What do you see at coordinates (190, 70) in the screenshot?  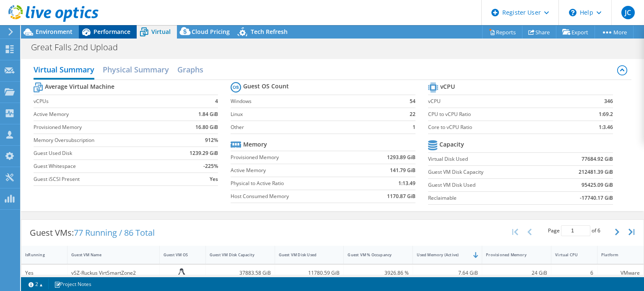 I see `h2: Graphs` at bounding box center [190, 70].